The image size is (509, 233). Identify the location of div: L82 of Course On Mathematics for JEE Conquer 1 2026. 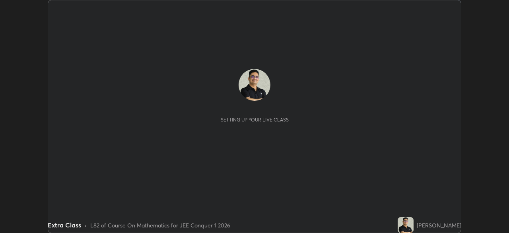
(160, 225).